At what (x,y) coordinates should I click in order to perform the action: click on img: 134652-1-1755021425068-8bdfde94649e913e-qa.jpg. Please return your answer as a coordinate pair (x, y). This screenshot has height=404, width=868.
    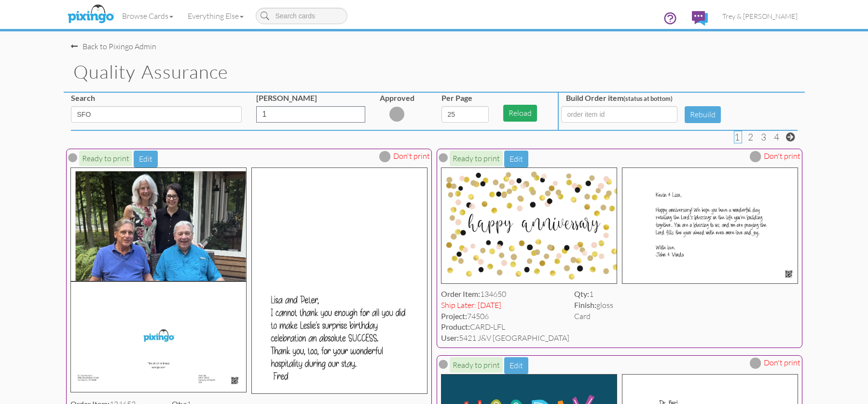
    Looking at the image, I should click on (158, 224).